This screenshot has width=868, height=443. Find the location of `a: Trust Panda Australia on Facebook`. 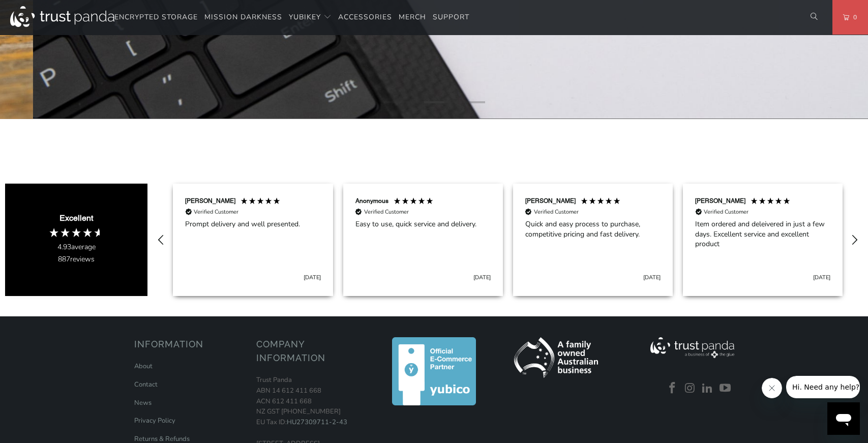

a: Trust Panda Australia on Facebook is located at coordinates (673, 389).